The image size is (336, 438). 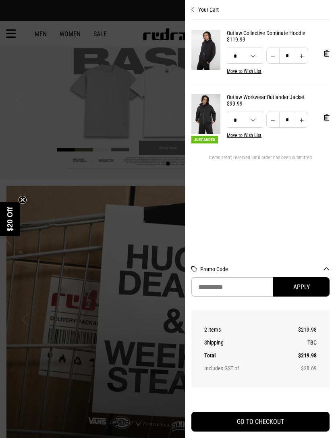 I want to click on button: Promo Code, so click(x=265, y=269).